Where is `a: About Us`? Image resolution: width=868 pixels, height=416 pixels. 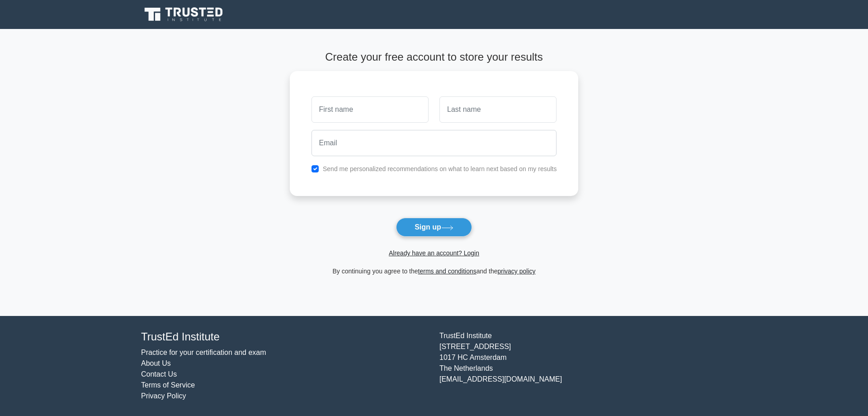
a: About Us is located at coordinates (156, 363).